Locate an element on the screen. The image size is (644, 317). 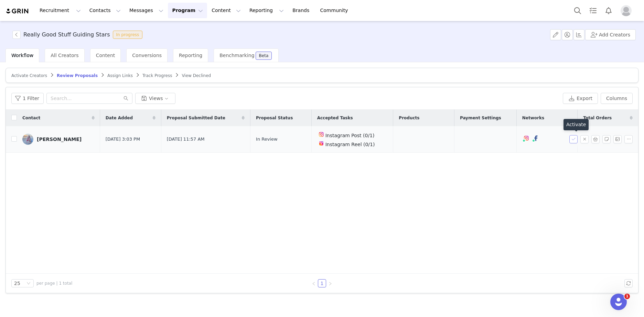
button: Export is located at coordinates (580, 98).